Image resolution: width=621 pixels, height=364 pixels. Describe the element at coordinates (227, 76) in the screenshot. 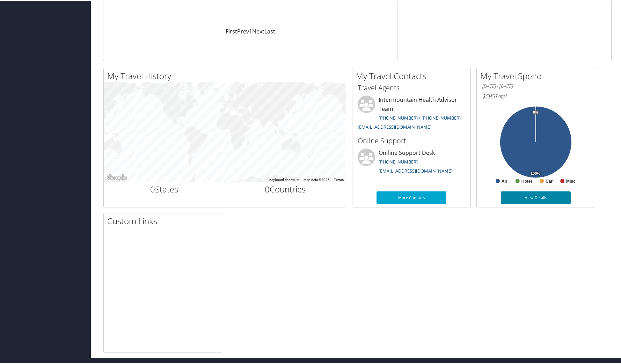

I see `h2: My Travel History` at that location.